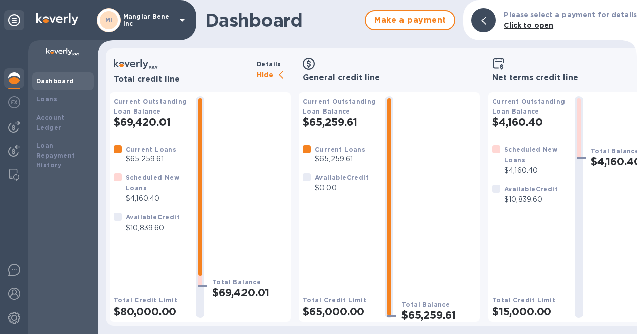 The width and height of the screenshot is (644, 334). I want to click on h2: $65,000.00, so click(340, 312).